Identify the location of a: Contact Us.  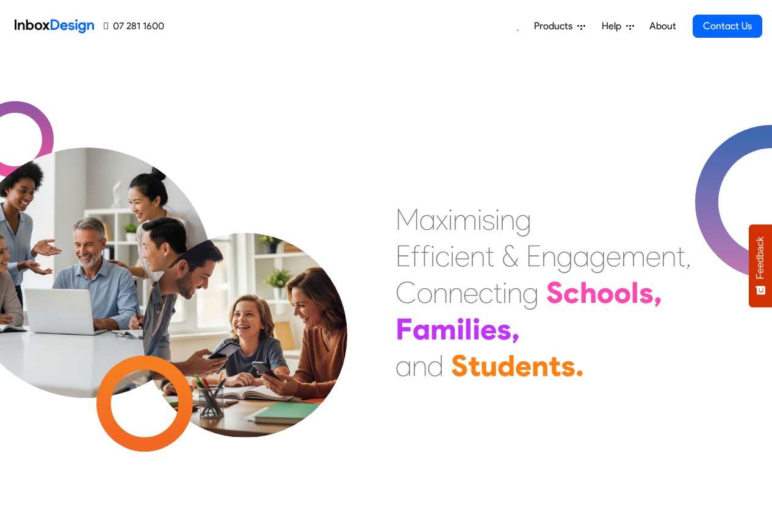
(728, 26).